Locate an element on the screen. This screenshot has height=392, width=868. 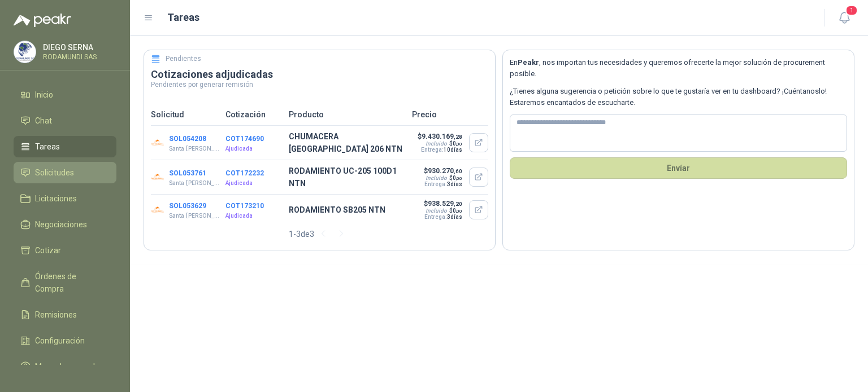
img: Logo peakr is located at coordinates (43, 21).